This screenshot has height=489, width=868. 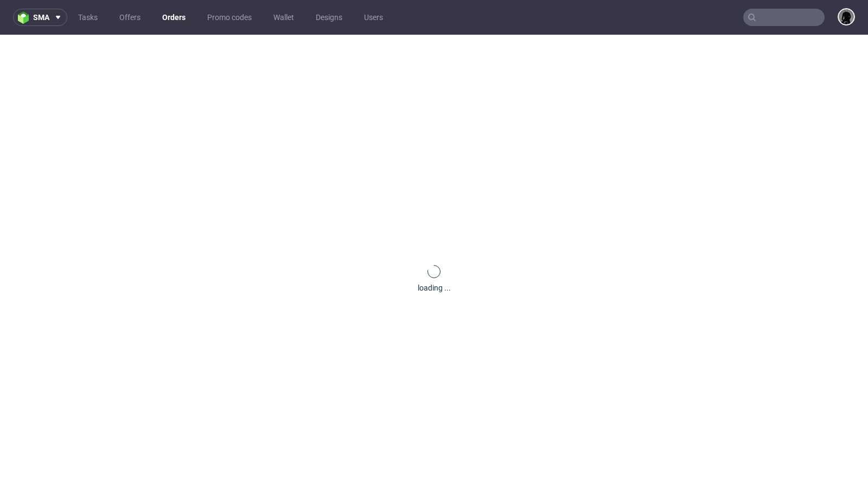 I want to click on a: Users, so click(x=374, y=17).